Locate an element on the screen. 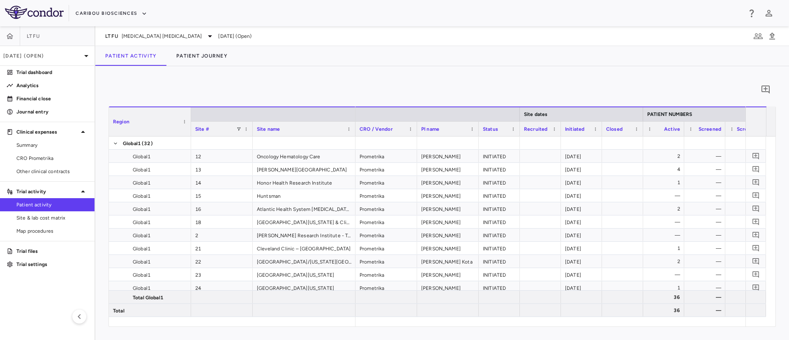  span: LTFU is located at coordinates (112, 36).